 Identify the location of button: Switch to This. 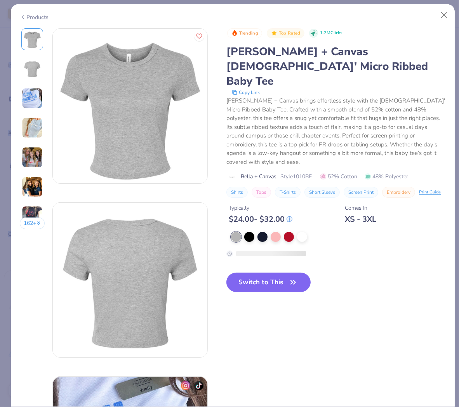
(268, 282).